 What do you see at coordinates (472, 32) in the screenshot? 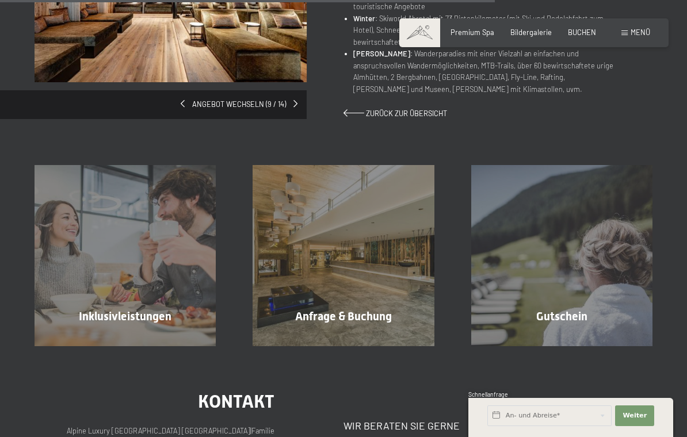
I see `span: Premium Spa` at bounding box center [472, 32].